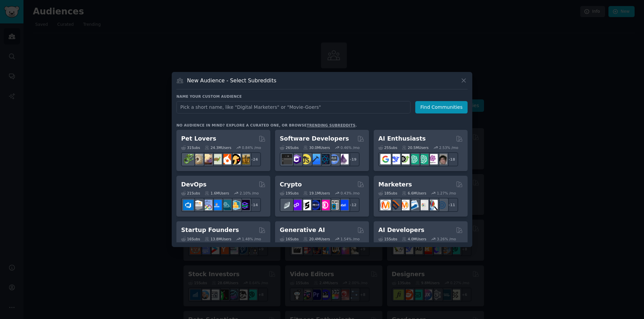  I want to click on img: OnlineMarketing, so click(442, 205).